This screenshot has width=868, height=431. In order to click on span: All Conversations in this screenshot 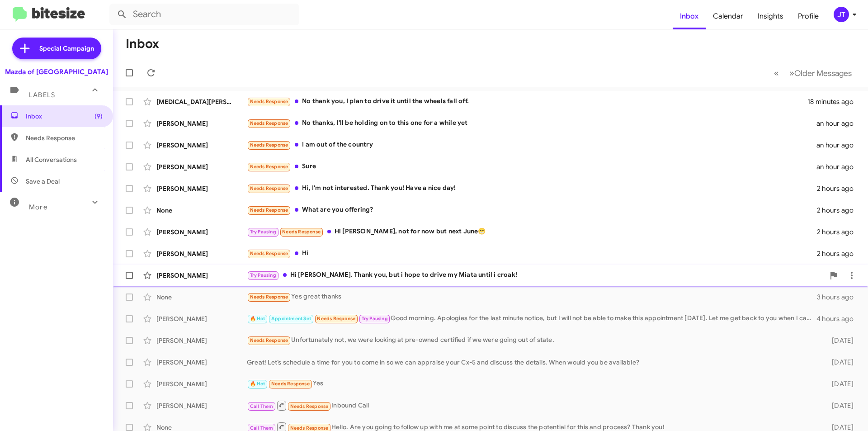, I will do `click(51, 160)`.